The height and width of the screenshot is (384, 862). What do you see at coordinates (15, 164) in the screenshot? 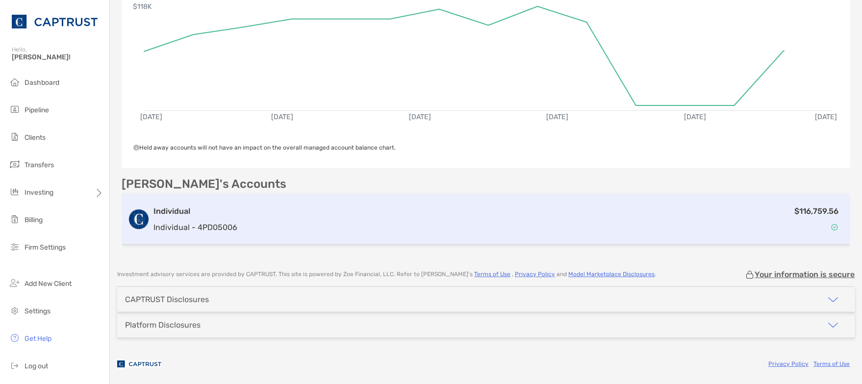
I see `img: transfers icon` at bounding box center [15, 164].